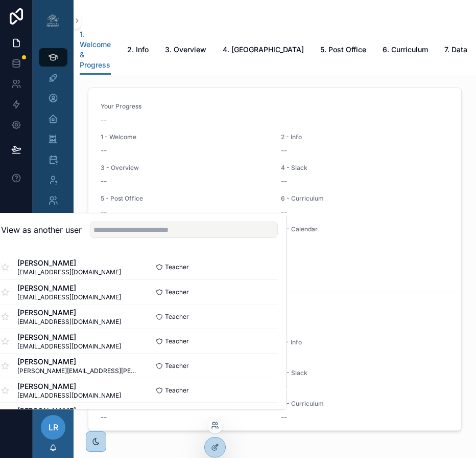 The image size is (476, 458). What do you see at coordinates (41, 229) in the screenshot?
I see `h2: View as another user` at bounding box center [41, 229].